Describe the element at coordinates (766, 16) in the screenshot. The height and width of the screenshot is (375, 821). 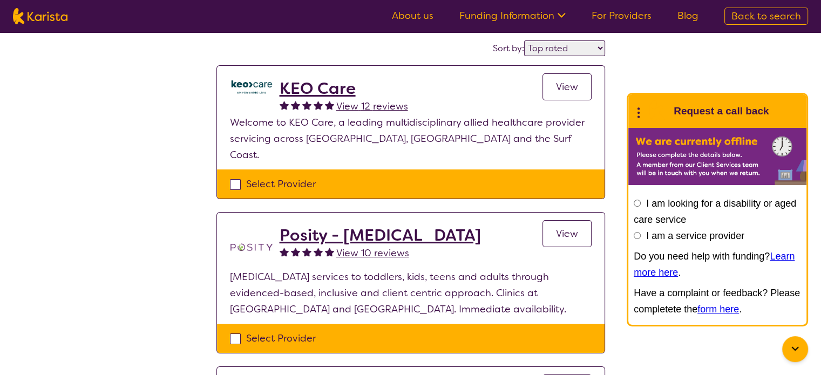
I see `a: Back to search` at that location.